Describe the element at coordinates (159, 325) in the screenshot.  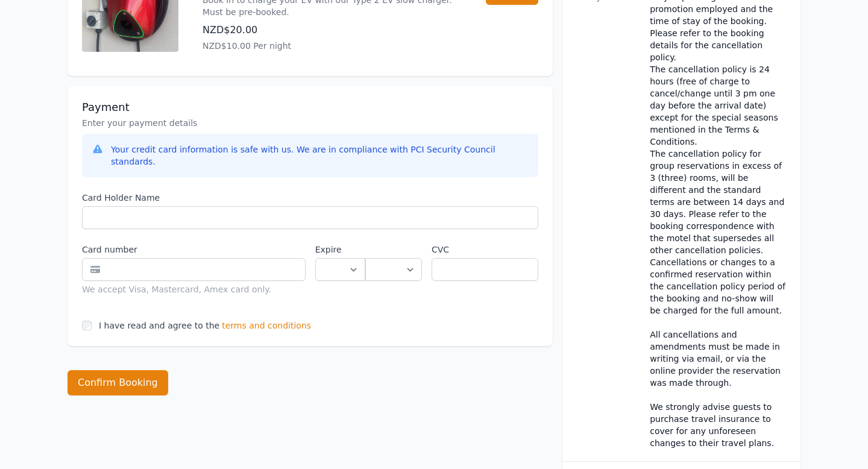
I see `label: I have read and agree to the` at that location.